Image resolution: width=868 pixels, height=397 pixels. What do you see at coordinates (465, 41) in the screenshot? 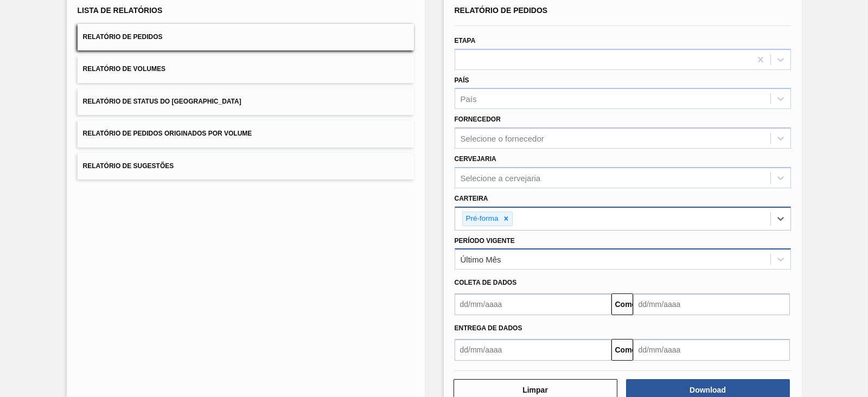
I see `font: Etapa` at bounding box center [465, 41].